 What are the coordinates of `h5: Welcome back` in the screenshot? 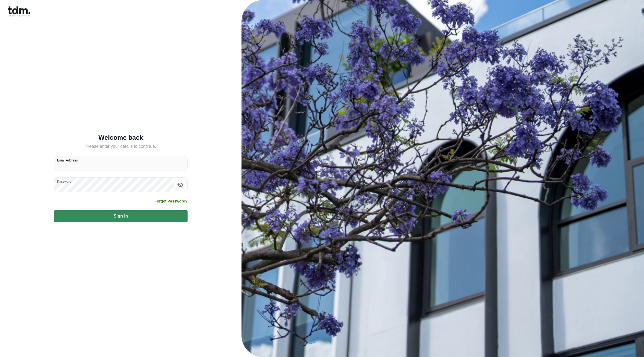 It's located at (121, 137).